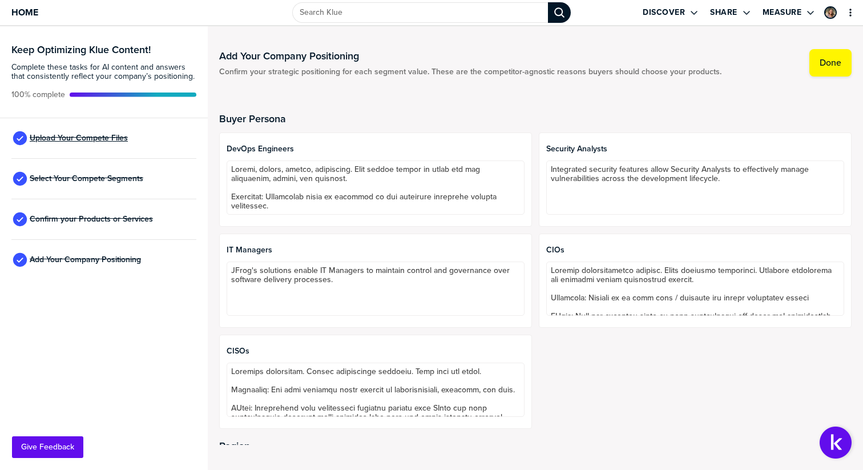 Image resolution: width=863 pixels, height=470 pixels. I want to click on h3: Keep Optimizing Klue Content!, so click(104, 50).